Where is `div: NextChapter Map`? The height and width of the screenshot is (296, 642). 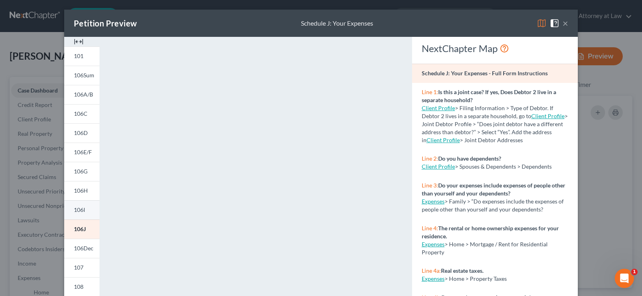
div: NextChapter Map is located at coordinates (494, 49).